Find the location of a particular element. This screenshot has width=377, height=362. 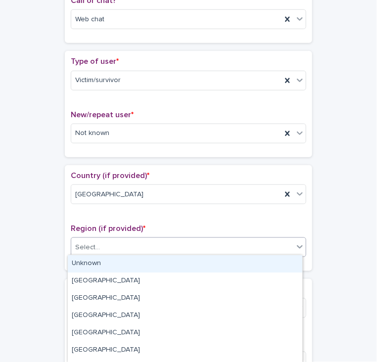

div: South East is located at coordinates (185, 299).